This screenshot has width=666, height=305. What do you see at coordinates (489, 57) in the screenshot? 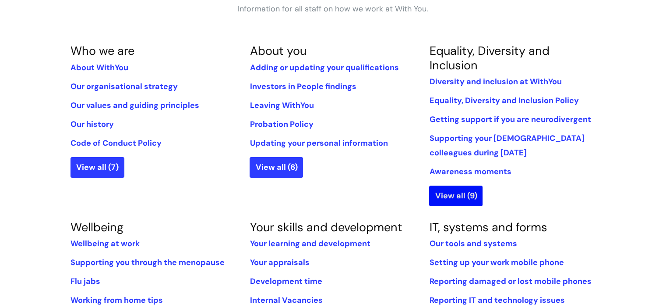
I see `a: Equality, Diversity and Inclusion` at bounding box center [489, 57].